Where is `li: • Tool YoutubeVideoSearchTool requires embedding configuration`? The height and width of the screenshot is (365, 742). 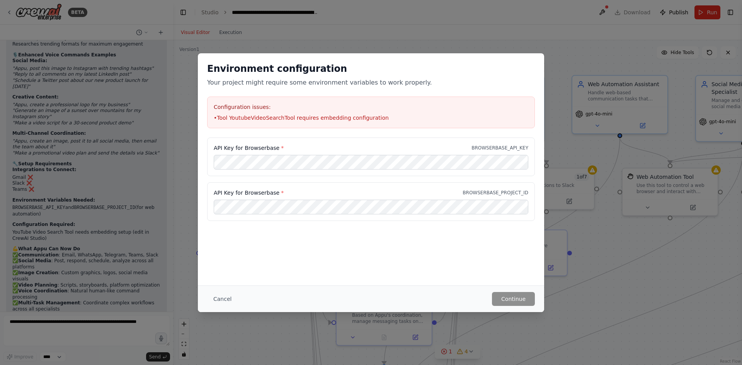
li: • Tool YoutubeVideoSearchTool requires embedding configuration is located at coordinates (371, 118).